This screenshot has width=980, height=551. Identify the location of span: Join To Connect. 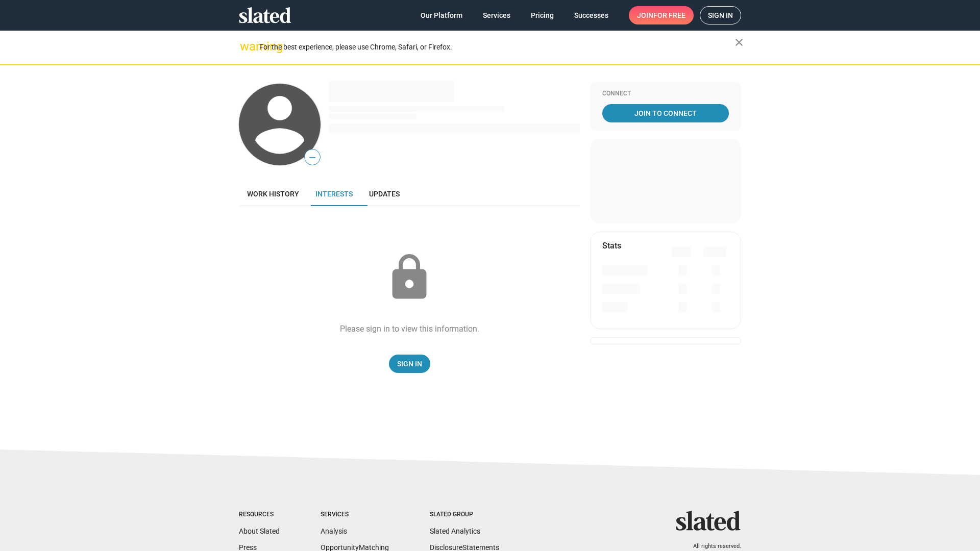
(666, 113).